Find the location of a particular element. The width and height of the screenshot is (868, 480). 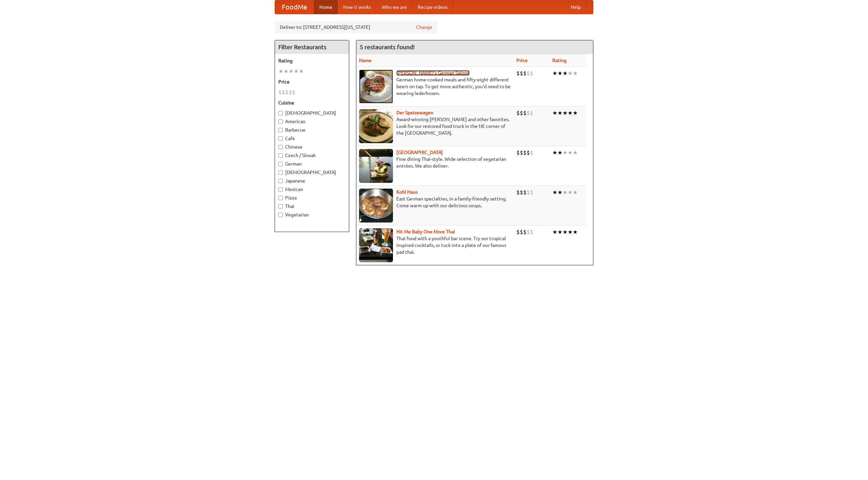

h5: Price is located at coordinates (312, 82).